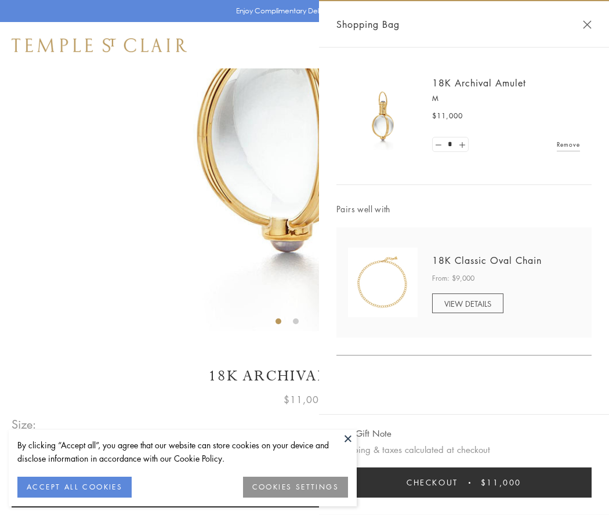  What do you see at coordinates (301, 11) in the screenshot?
I see `p: Enjoy Complimentary Delivery & Returns` at bounding box center [301, 11].